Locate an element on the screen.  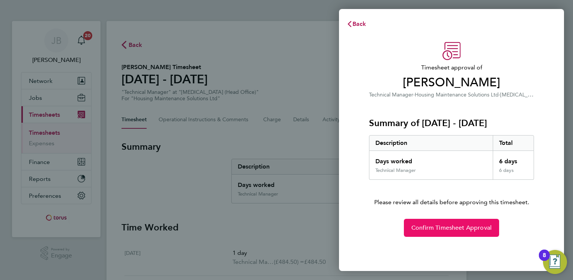
span: Timesheet approval of is located at coordinates (451, 67).